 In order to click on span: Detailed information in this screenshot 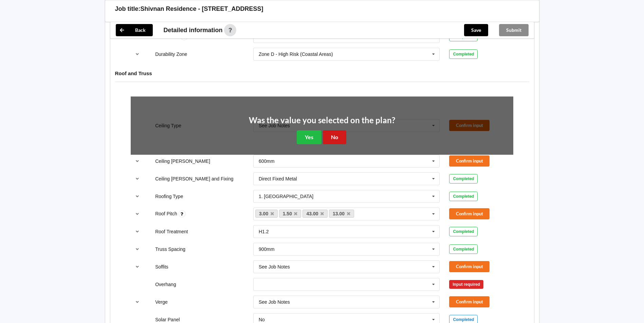, I will do `click(193, 30)`.